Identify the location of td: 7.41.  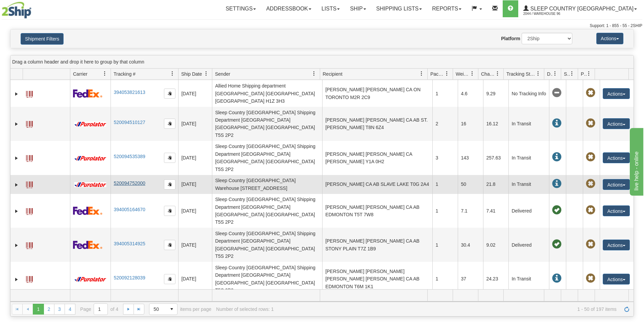
(495, 211).